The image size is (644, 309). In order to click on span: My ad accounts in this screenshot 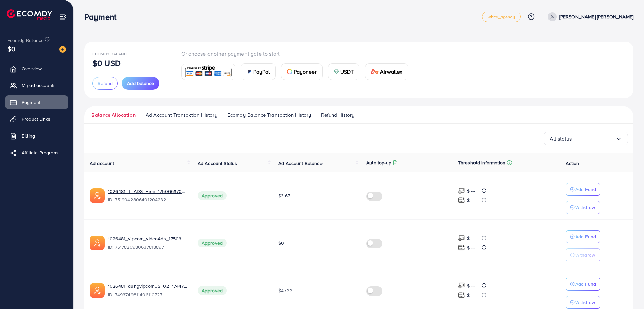, I will do `click(39, 85)`.